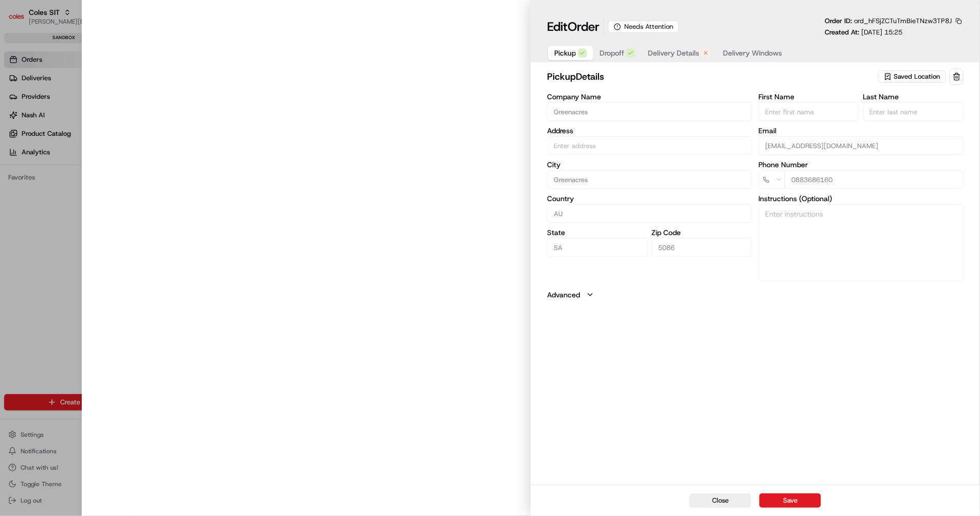 This screenshot has height=516, width=980. I want to click on span: Dropoff, so click(612, 53).